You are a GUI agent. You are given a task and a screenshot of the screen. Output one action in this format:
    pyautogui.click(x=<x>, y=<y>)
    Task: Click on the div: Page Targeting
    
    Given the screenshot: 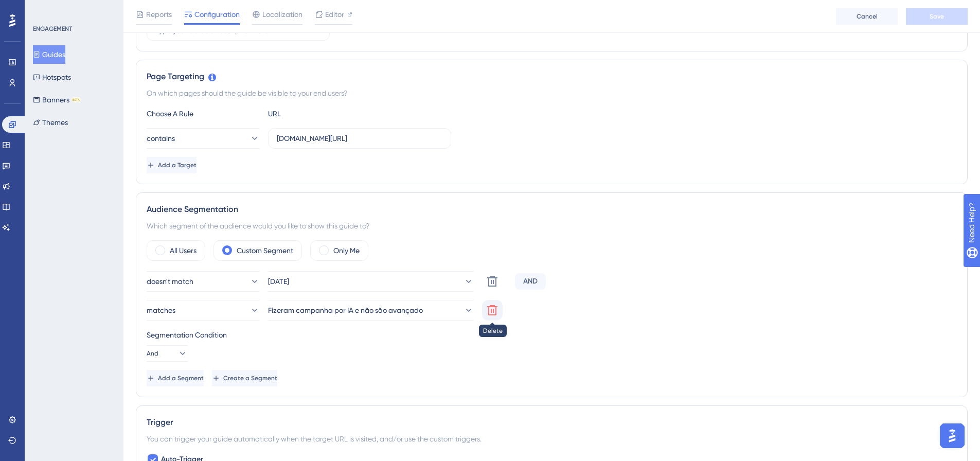 What is the action you would take?
    pyautogui.click(x=551, y=76)
    